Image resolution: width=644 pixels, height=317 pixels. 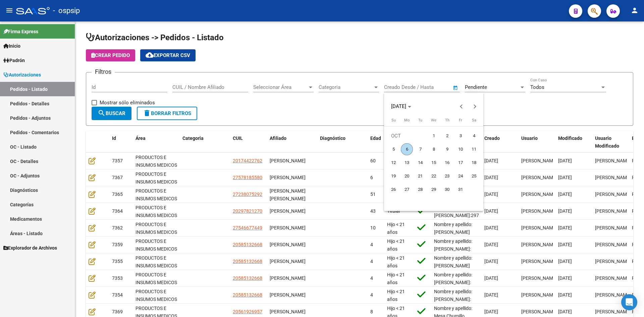 What do you see at coordinates (447, 163) in the screenshot?
I see `button: October 16, 2025` at bounding box center [447, 163].